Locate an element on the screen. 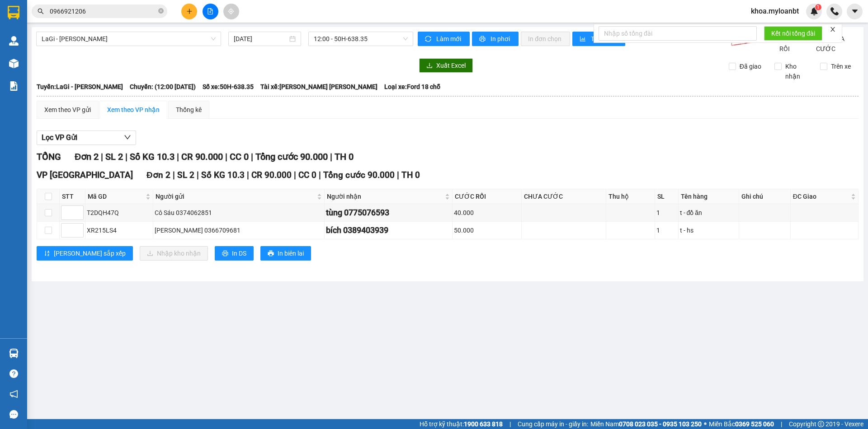  span: khoa.myloanbt is located at coordinates (775, 11).